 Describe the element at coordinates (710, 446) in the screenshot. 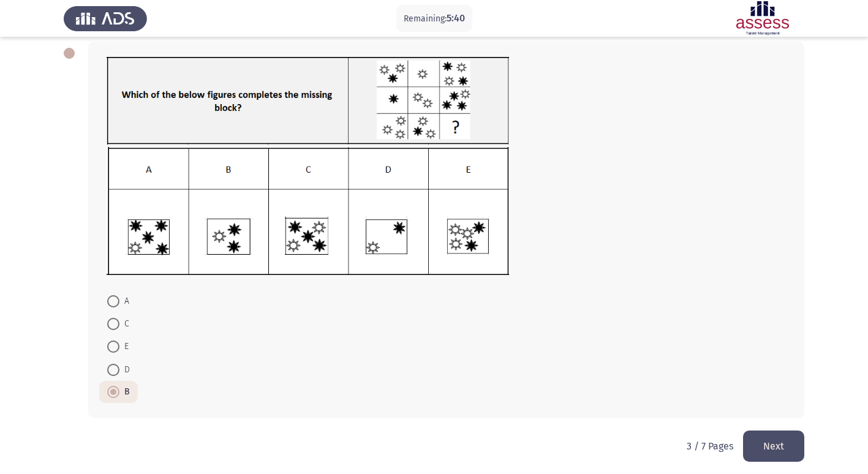

I see `p: 3 / 7 Pages` at that location.